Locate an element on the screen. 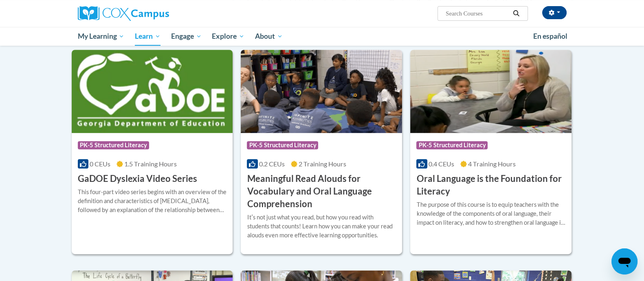 The width and height of the screenshot is (644, 281). span: 1.5 Training Hours is located at coordinates (150, 163).